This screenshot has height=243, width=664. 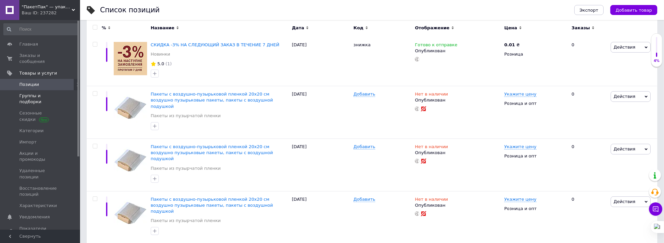 What do you see at coordinates (38, 73) in the screenshot?
I see `span: Товары и услуги` at bounding box center [38, 73].